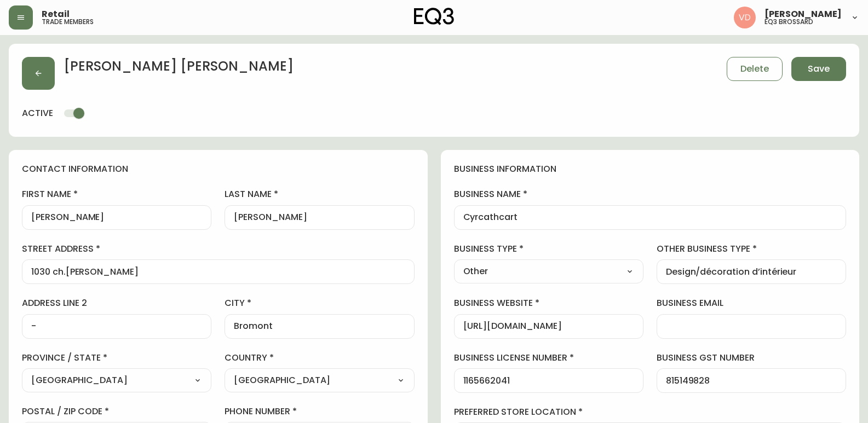  What do you see at coordinates (549, 249) in the screenshot?
I see `label: business type` at bounding box center [549, 249].